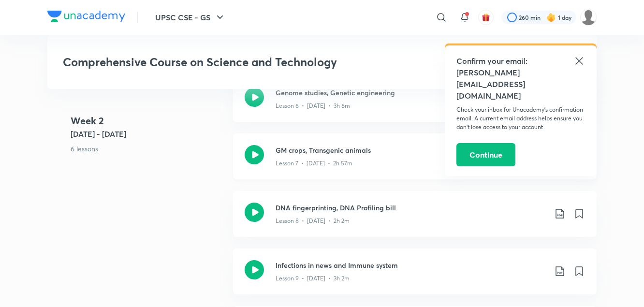  What do you see at coordinates (521, 61) in the screenshot?
I see `h5: Confirm your email:` at bounding box center [521, 61].